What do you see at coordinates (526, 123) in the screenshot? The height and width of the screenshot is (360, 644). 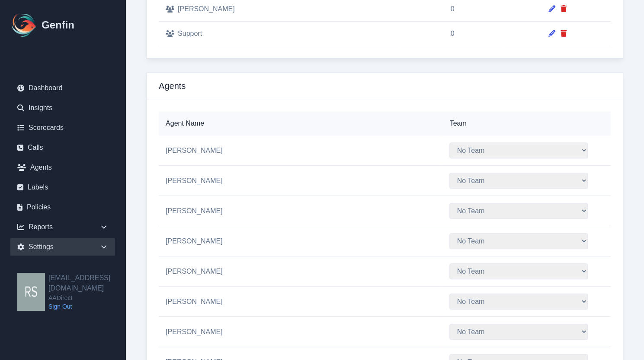 I see `th: Team` at bounding box center [526, 123].